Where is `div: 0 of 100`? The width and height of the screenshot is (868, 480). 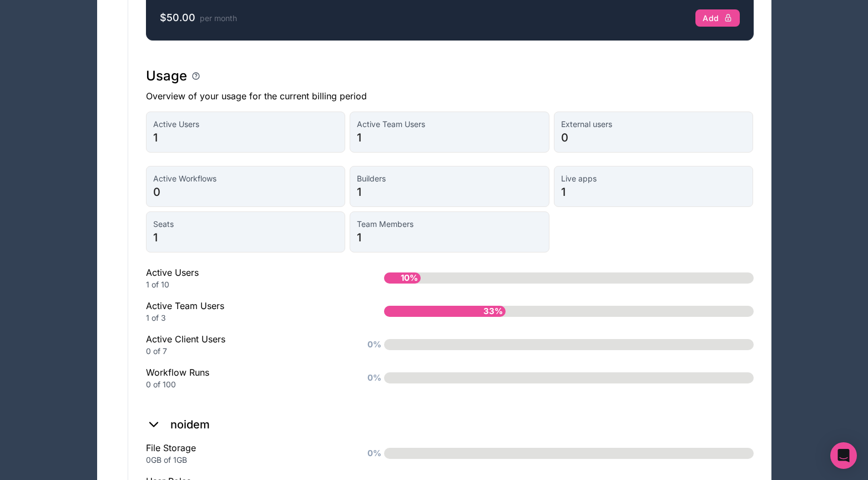 div: 0 of 100 is located at coordinates (247, 385).